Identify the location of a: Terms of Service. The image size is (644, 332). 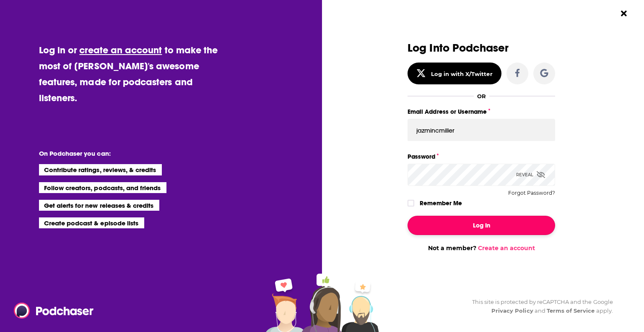
(571, 311).